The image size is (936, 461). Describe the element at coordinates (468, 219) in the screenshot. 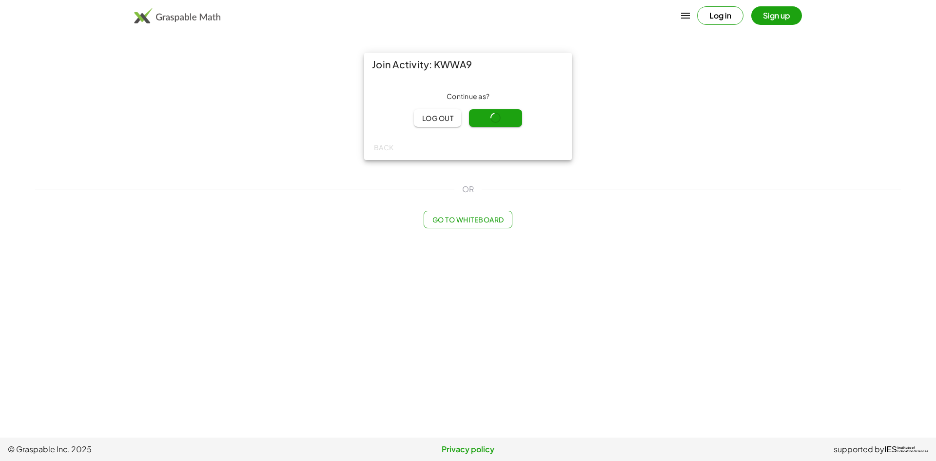

I see `span: Go to Whiteboard` at that location.